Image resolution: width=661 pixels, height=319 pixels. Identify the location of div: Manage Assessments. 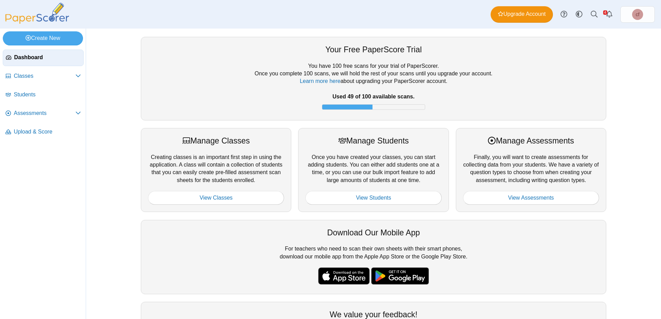
(531, 141).